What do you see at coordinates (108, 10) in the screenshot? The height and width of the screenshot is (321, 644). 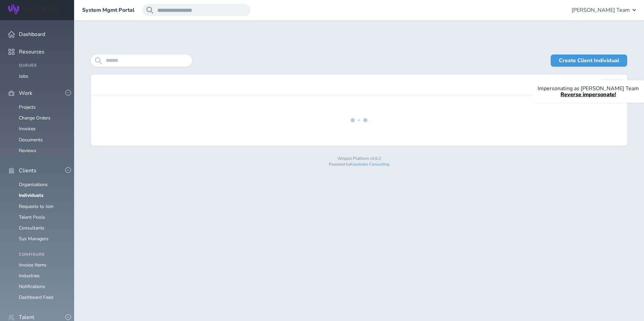 I see `a: System Mgmt Portal` at bounding box center [108, 10].